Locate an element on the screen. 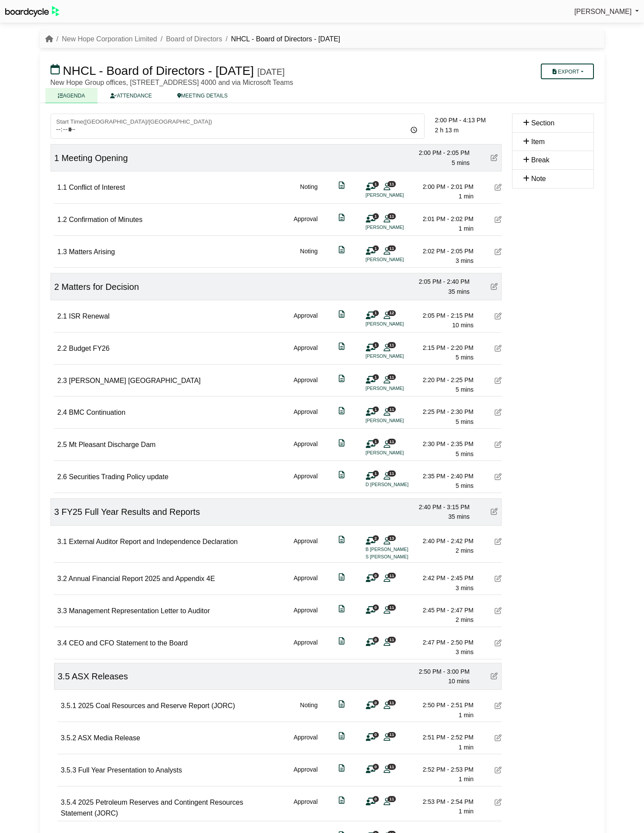  div: 2:00 PM - 2:05 PM is located at coordinates (439, 153).